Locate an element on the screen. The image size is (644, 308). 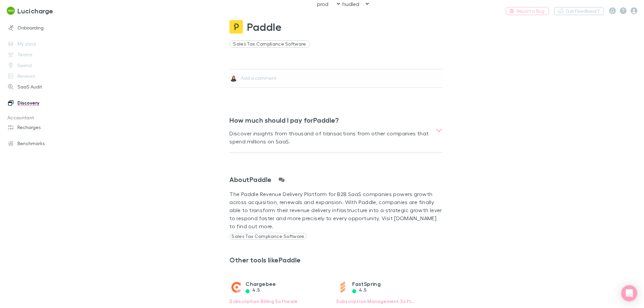
img: Lucicharge's Logo is located at coordinates (11, 11).